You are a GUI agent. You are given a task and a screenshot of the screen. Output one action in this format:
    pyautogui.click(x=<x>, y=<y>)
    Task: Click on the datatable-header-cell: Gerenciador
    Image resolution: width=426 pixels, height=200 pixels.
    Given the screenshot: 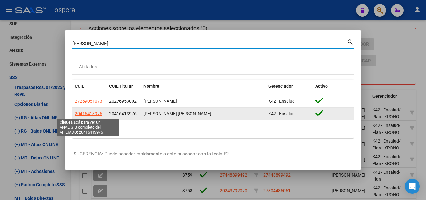 What is the action you would take?
    pyautogui.click(x=289, y=86)
    